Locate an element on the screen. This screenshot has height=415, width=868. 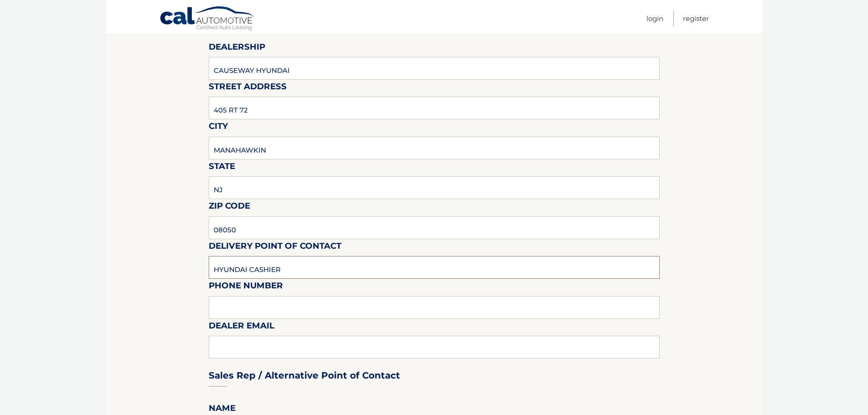
label: Dealer Email is located at coordinates (241, 327).